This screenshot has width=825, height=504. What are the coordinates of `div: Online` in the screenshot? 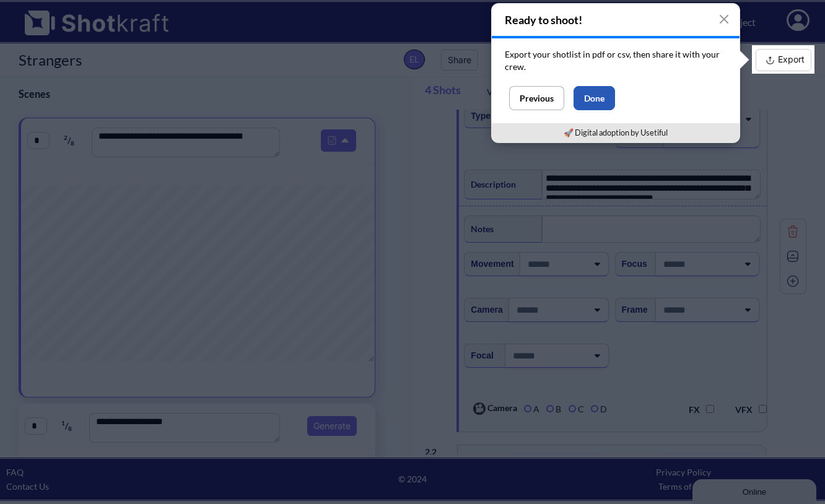 It's located at (62, 15).